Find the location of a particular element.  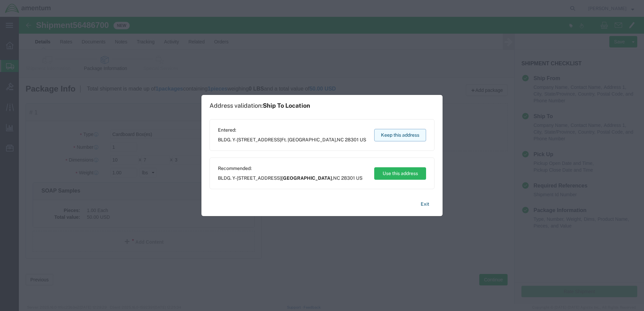

button: Use this address is located at coordinates (400, 174).